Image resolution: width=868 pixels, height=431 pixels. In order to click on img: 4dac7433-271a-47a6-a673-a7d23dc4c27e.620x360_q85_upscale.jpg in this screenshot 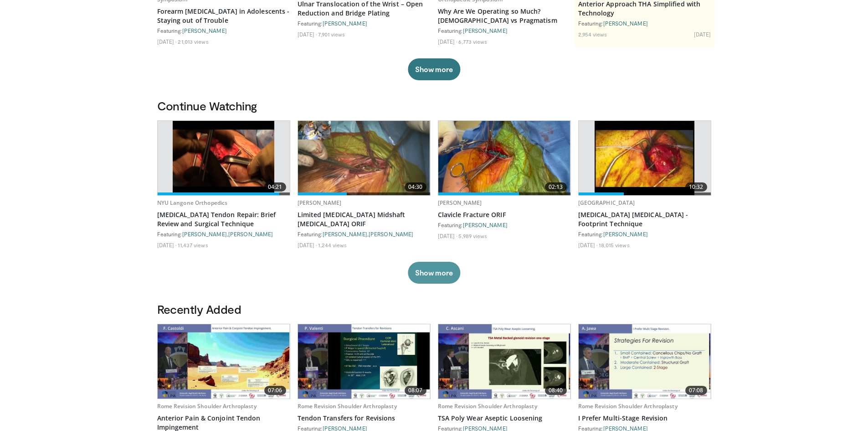, I will do `click(504, 158)`.